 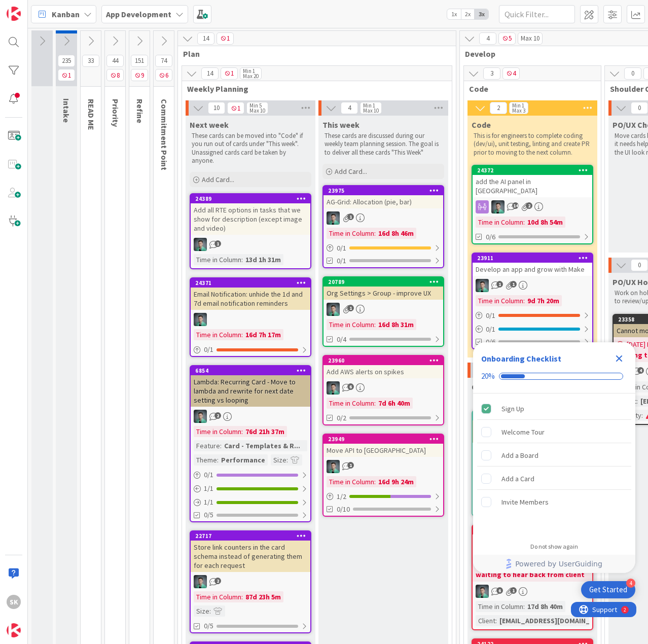 I want to click on div: 23911, so click(x=534, y=258).